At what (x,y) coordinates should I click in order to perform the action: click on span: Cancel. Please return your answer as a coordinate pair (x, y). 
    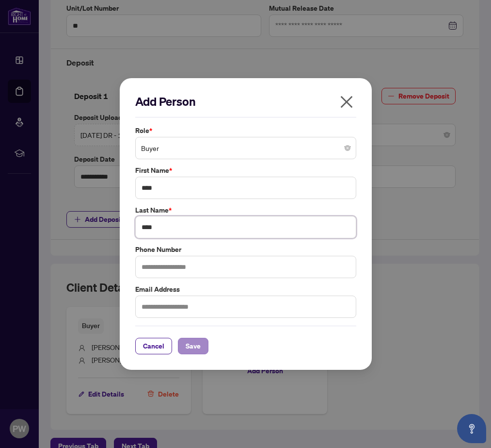
    Looking at the image, I should click on (154, 346).